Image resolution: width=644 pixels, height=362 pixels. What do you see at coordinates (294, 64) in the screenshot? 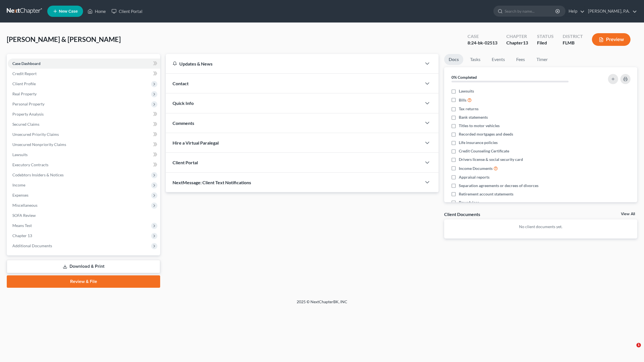
I see `div: Updates & News` at bounding box center [294, 64].